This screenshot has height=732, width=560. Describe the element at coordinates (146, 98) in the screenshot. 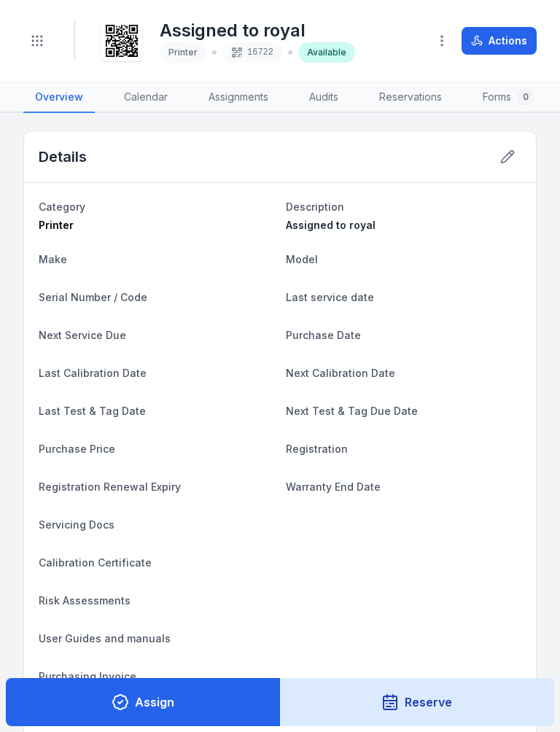

I see `a: Calendar` at that location.